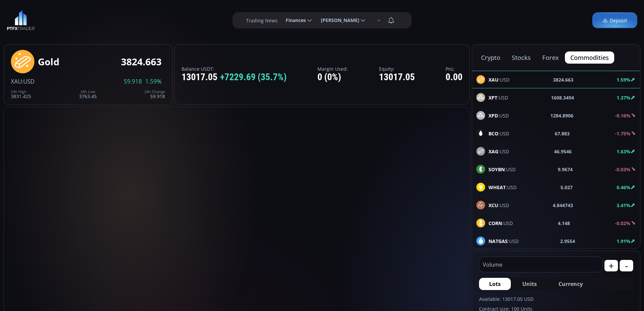 This screenshot has height=311, width=644. I want to click on span: Deposit, so click(615, 21).